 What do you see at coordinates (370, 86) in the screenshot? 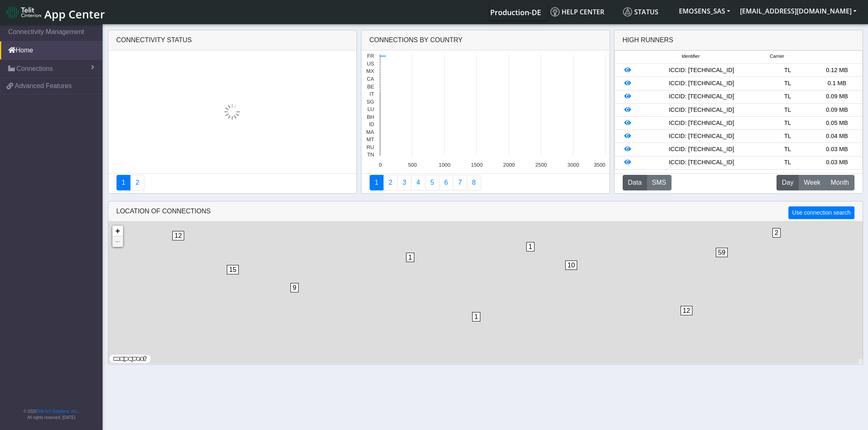
I see `text: BE` at bounding box center [370, 86].